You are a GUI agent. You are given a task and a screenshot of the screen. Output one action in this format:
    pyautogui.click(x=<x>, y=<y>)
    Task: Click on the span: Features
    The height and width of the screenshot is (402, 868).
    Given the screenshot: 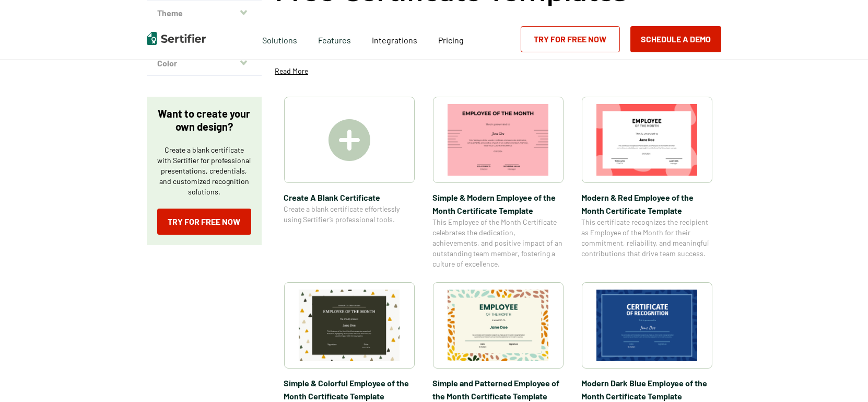 What is the action you would take?
    pyautogui.click(x=335, y=39)
    